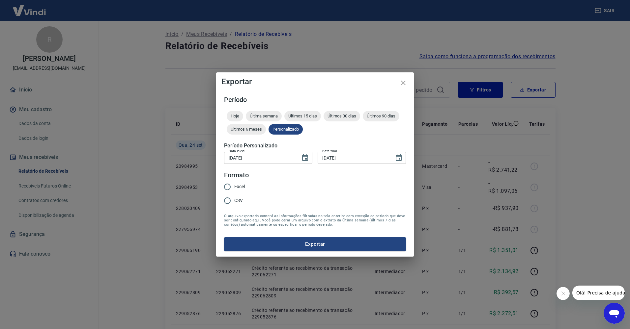  Describe the element at coordinates (342, 116) in the screenshot. I see `div: Últimos 30 dias` at that location.